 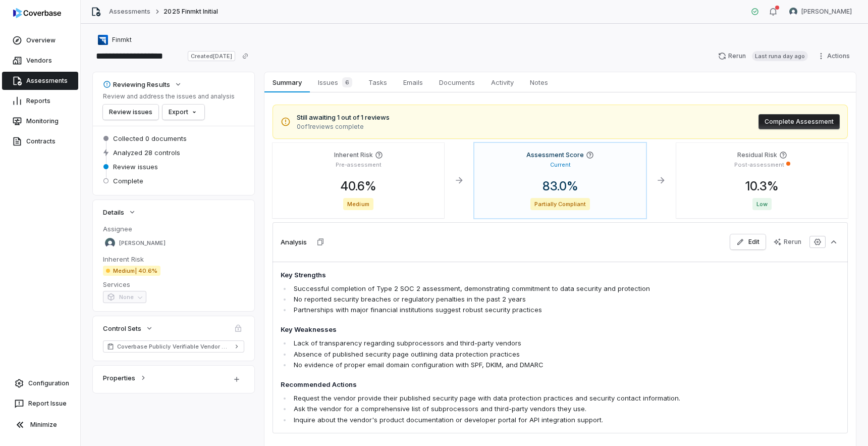 I want to click on span: Documents, so click(x=456, y=82).